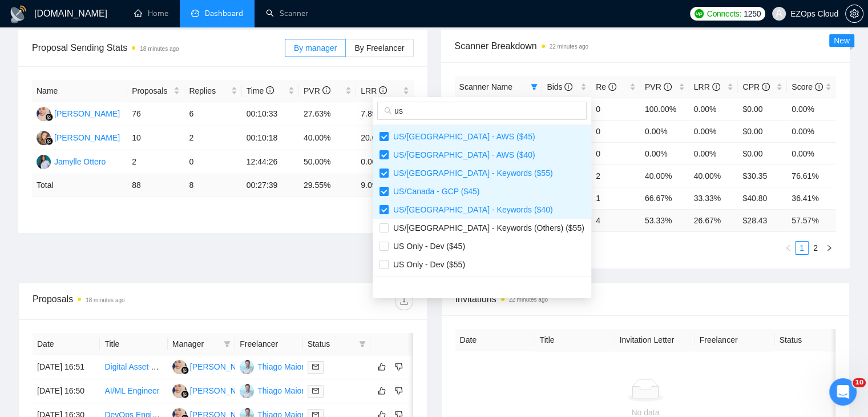 This screenshot has height=417, width=868. I want to click on span: Bids, so click(559, 87).